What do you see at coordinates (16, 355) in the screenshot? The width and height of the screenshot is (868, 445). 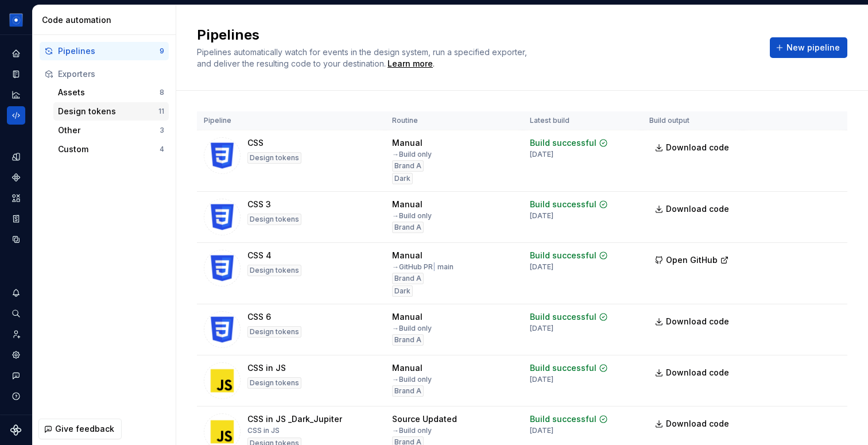 I see `a: Settings` at bounding box center [16, 355].